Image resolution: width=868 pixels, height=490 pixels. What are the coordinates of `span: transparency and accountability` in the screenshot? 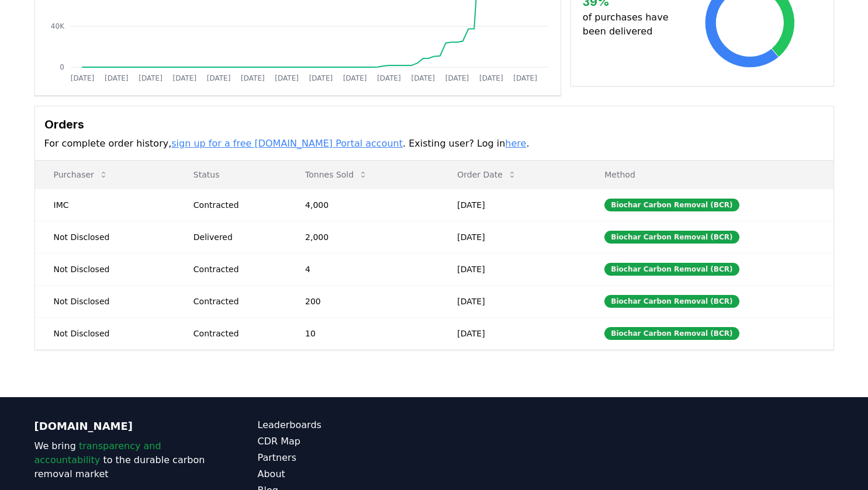 It's located at (98, 453).